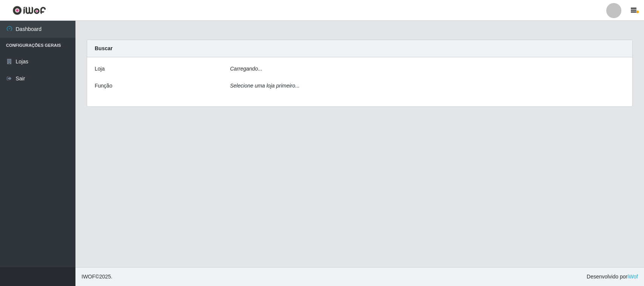 The width and height of the screenshot is (644, 286). What do you see at coordinates (613, 277) in the screenshot?
I see `span: Desenvolvido por` at bounding box center [613, 277].